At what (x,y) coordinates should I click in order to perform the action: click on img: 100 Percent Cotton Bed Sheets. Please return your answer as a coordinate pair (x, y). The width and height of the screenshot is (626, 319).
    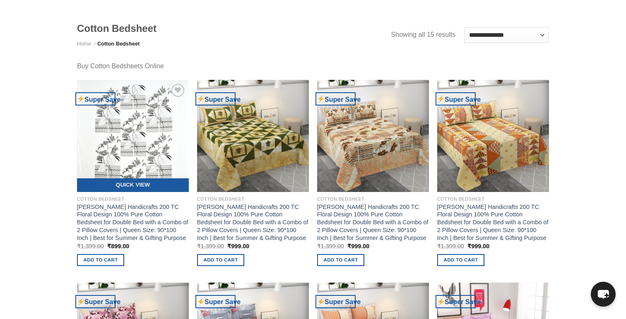
    Looking at the image, I should click on (133, 136).